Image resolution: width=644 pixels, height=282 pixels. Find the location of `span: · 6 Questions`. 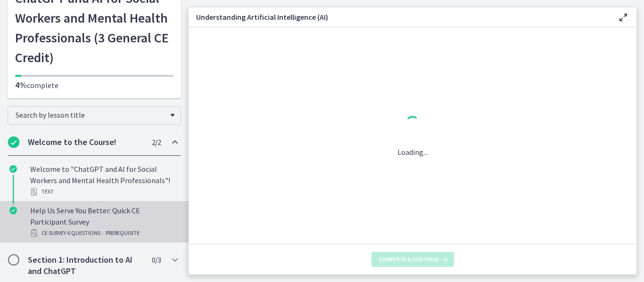

span: · 6 Questions is located at coordinates (83, 233).